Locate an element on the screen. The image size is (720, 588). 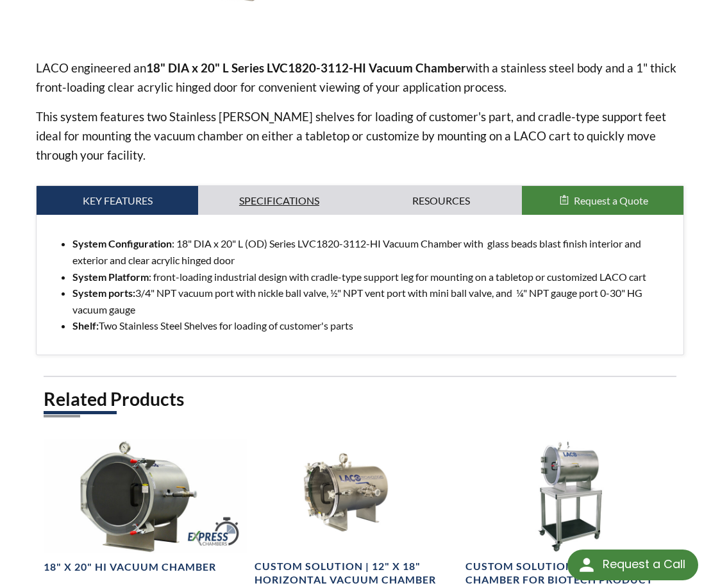
a: Specifications is located at coordinates (279, 201).